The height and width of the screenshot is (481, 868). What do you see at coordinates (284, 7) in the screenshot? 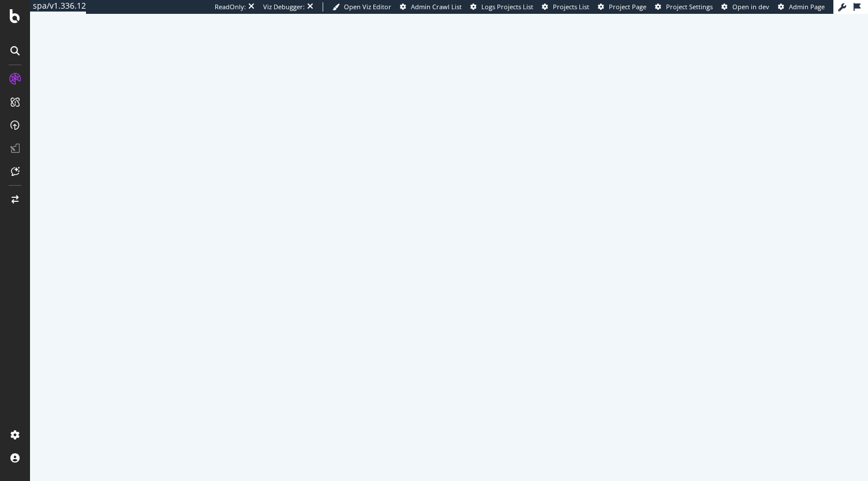
I see `div: Viz Debugger:` at bounding box center [284, 7].